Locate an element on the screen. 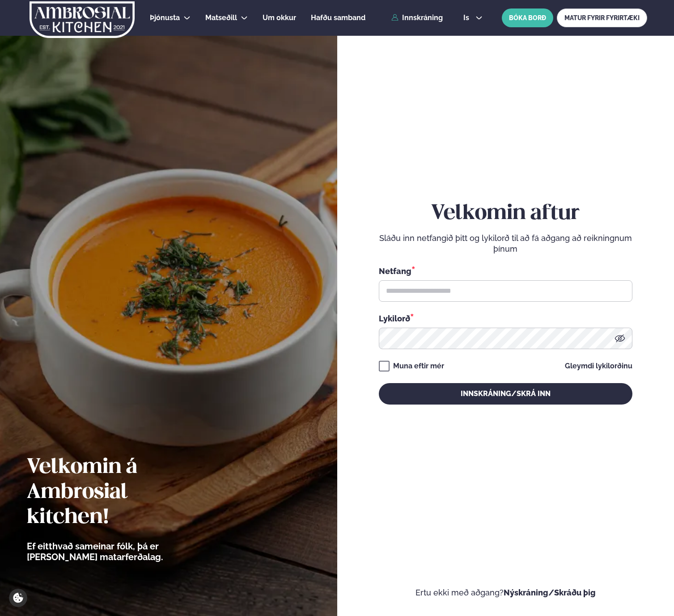 Image resolution: width=674 pixels, height=616 pixels. a: Innskráning is located at coordinates (417, 18).